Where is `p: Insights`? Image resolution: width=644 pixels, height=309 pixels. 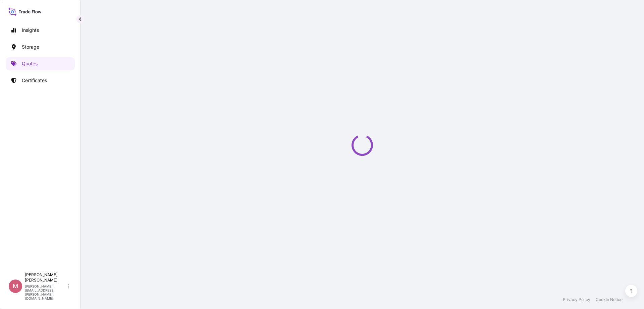 p: Insights is located at coordinates (30, 30).